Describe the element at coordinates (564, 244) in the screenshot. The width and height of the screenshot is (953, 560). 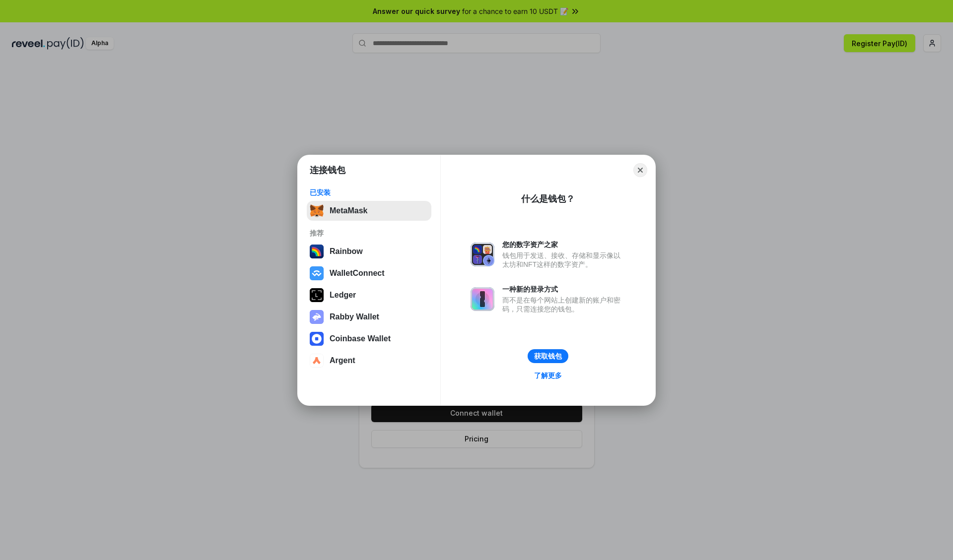
I see `div: 您的数字资产之家` at that location.